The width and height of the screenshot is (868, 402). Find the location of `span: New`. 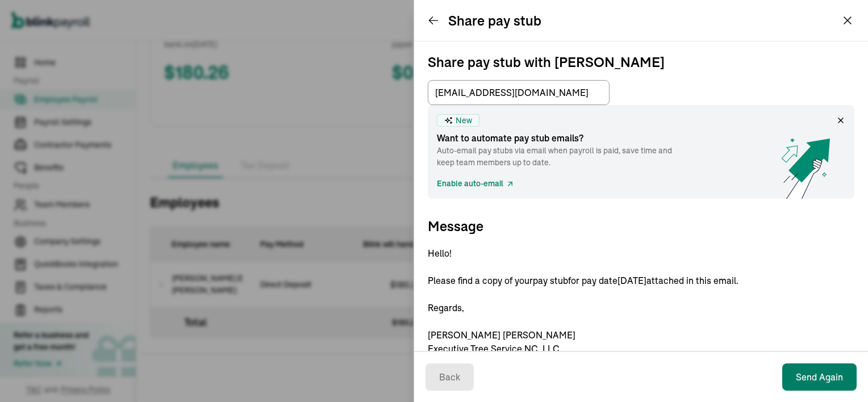

span: New is located at coordinates (464, 120).